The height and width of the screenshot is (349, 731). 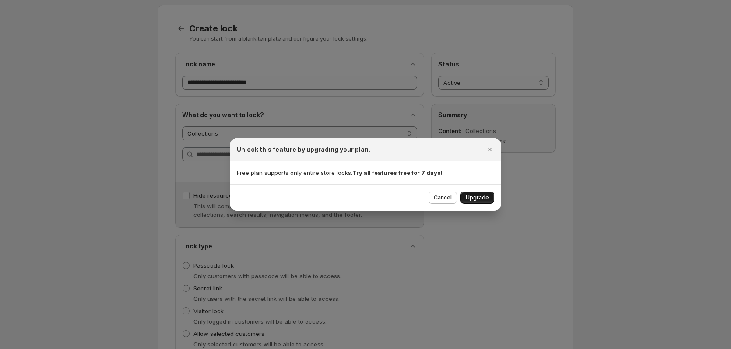 What do you see at coordinates (490, 150) in the screenshot?
I see `button: Close` at bounding box center [490, 150].